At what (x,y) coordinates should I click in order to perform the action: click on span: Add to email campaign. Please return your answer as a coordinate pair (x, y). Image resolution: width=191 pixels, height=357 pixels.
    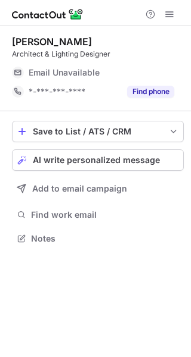
    Looking at the image, I should click on (79, 189).